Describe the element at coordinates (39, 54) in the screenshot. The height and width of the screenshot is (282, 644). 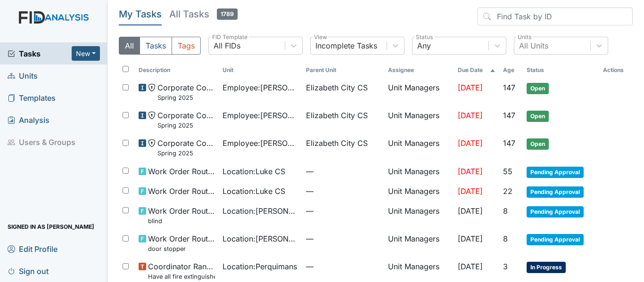
I see `span: Tasks` at that location.